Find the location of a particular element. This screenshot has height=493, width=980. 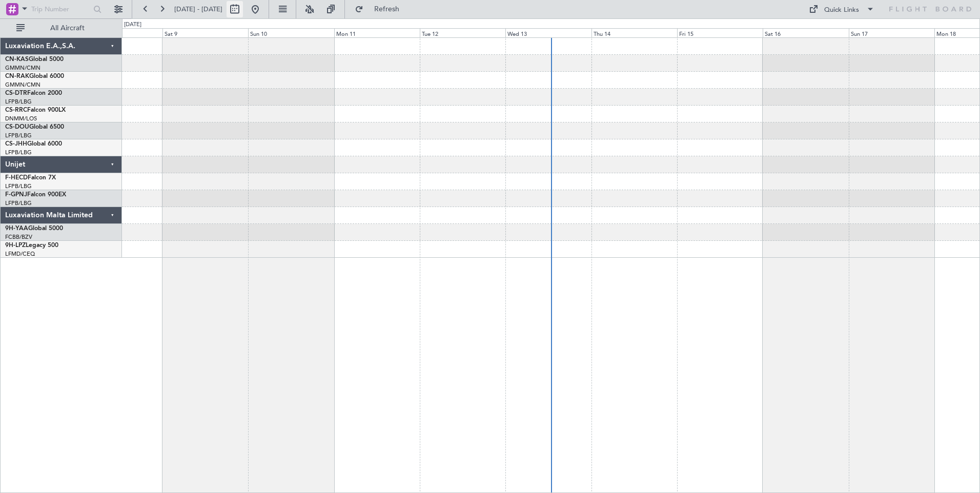

span: Refresh is located at coordinates (387, 9).